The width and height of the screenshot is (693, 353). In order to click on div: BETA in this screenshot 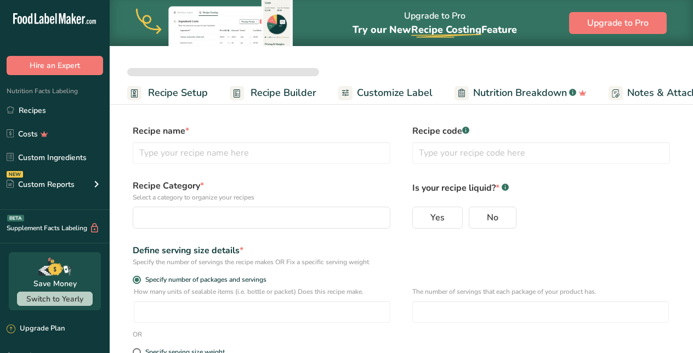, I will do `click(15, 218)`.